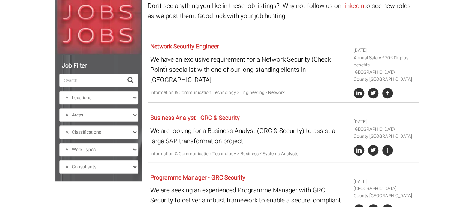 Image resolution: width=474 pixels, height=207 pixels. What do you see at coordinates (353, 6) in the screenshot?
I see `a: Linkedin` at bounding box center [353, 6].